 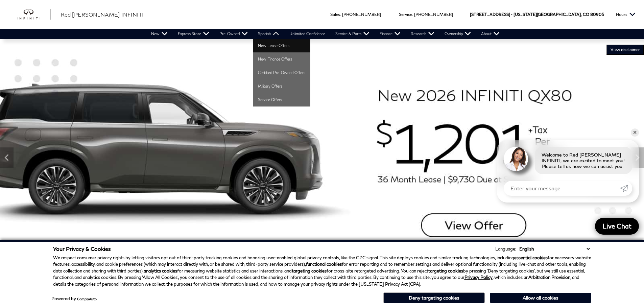 I want to click on strong: essential cookies, so click(x=531, y=257).